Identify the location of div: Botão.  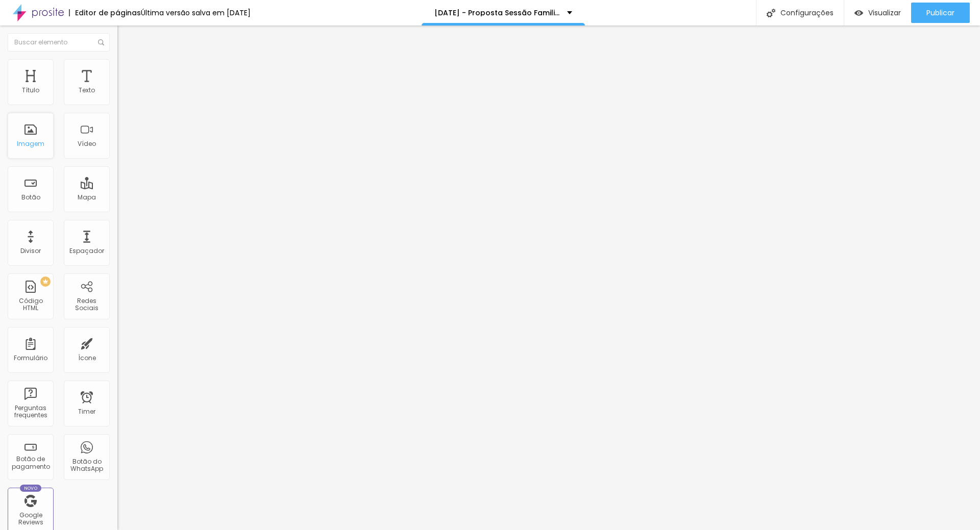
(30, 197).